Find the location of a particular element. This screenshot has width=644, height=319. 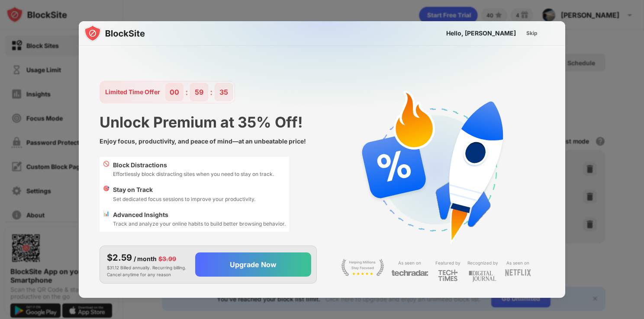

div: Recognized by is located at coordinates (483, 263).